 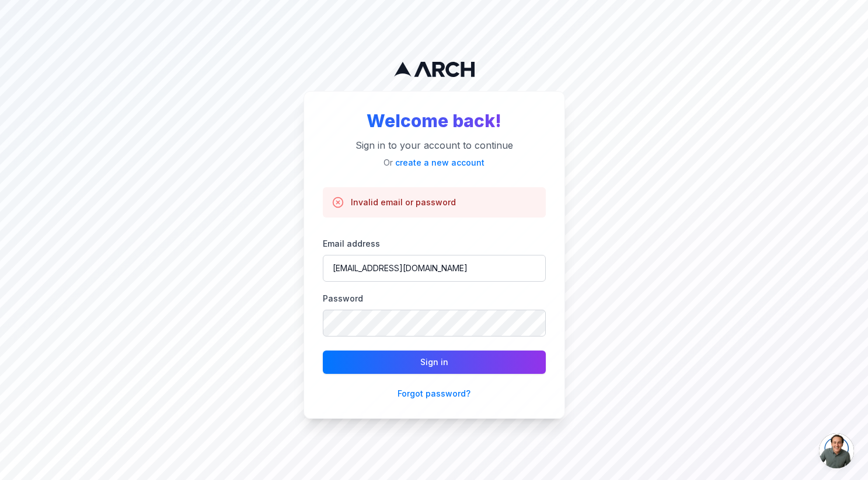 What do you see at coordinates (342, 298) in the screenshot?
I see `label: Password` at bounding box center [342, 298].